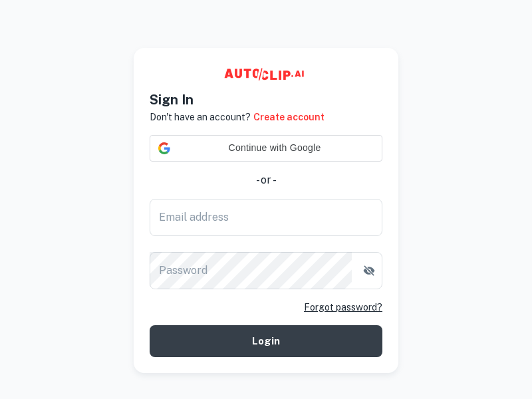 This screenshot has height=399, width=532. Describe the element at coordinates (266, 180) in the screenshot. I see `div: - or -` at that location.